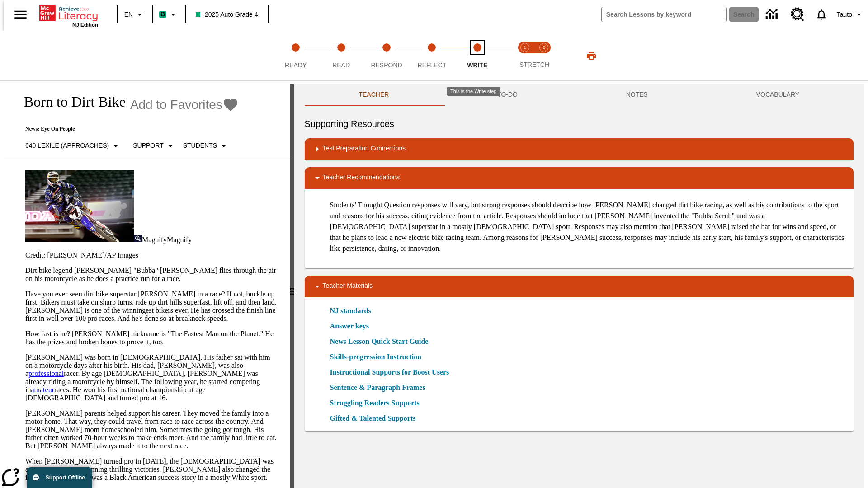 This screenshot has height=488, width=868. Describe the element at coordinates (176, 105) in the screenshot. I see `span: Add to Favorites` at that location.